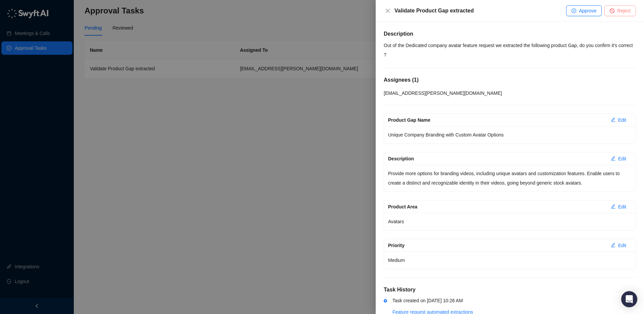 The image size is (644, 314). Describe the element at coordinates (574, 11) in the screenshot. I see `span: check-circle` at that location.